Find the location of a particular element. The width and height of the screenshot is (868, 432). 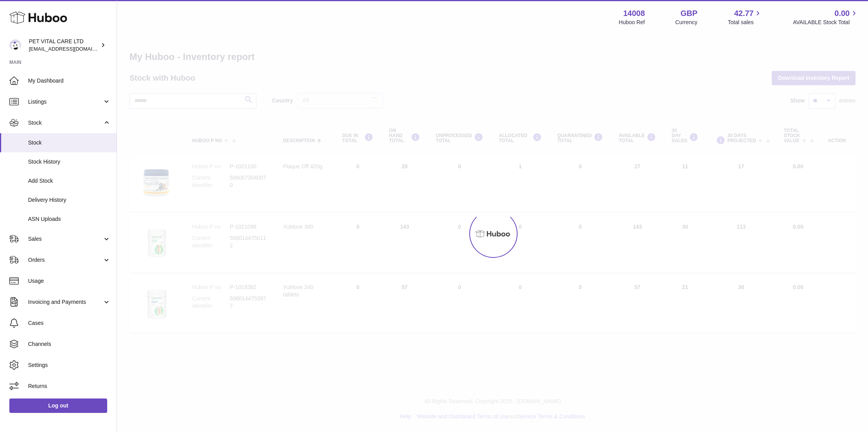

span: Settings is located at coordinates (69, 365).